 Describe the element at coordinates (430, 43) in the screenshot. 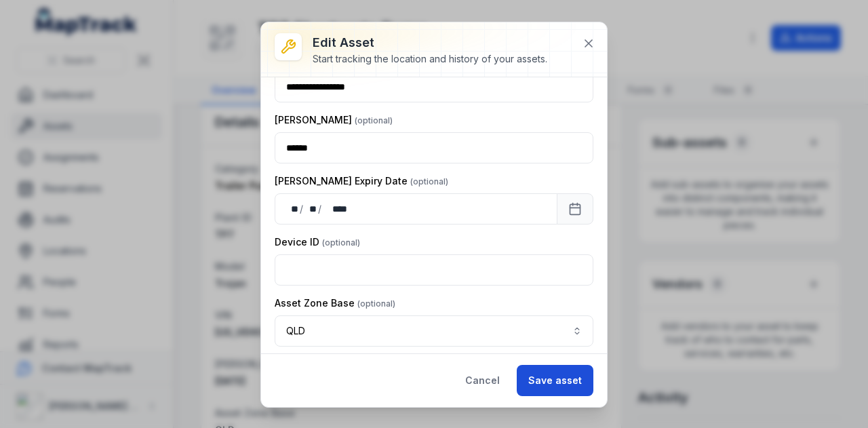

I see `h3: Edit asset` at that location.